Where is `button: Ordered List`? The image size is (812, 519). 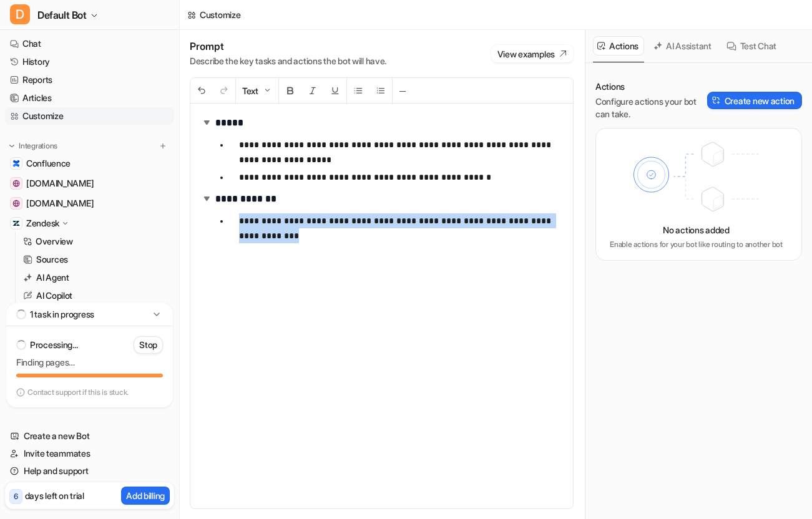
button: Ordered List is located at coordinates (381, 91).